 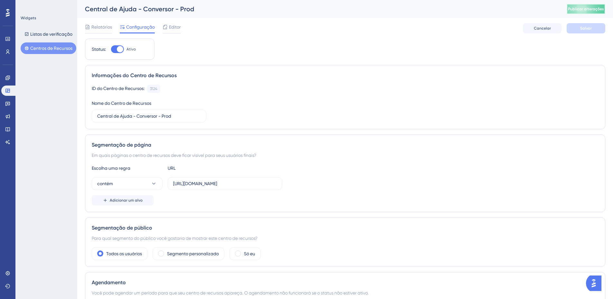 I want to click on font: Você pode agendar um período para que seu centro de recursos apareça. O agendamento não funcionar..., so click(x=230, y=293).